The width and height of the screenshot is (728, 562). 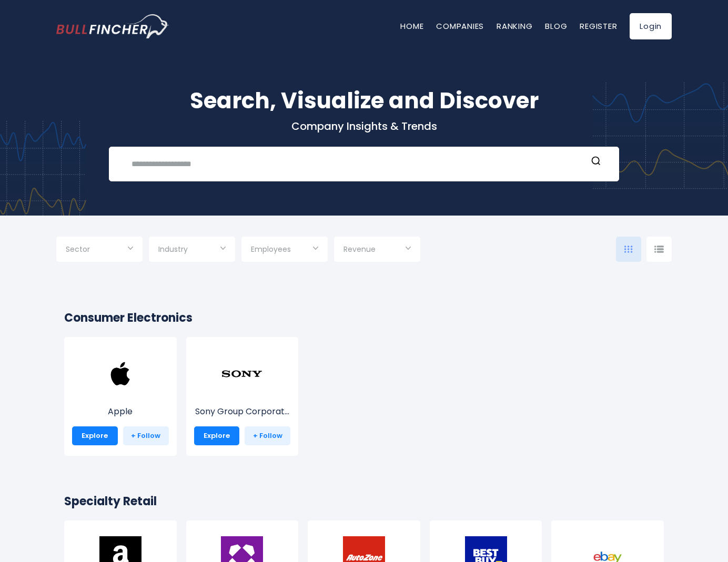 I want to click on span: Sector, so click(x=78, y=249).